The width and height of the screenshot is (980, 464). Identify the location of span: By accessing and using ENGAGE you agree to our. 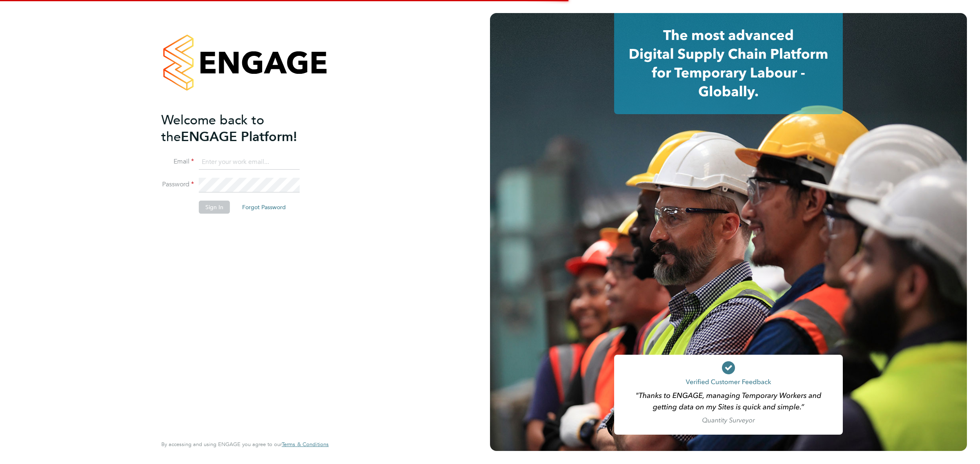
(245, 444).